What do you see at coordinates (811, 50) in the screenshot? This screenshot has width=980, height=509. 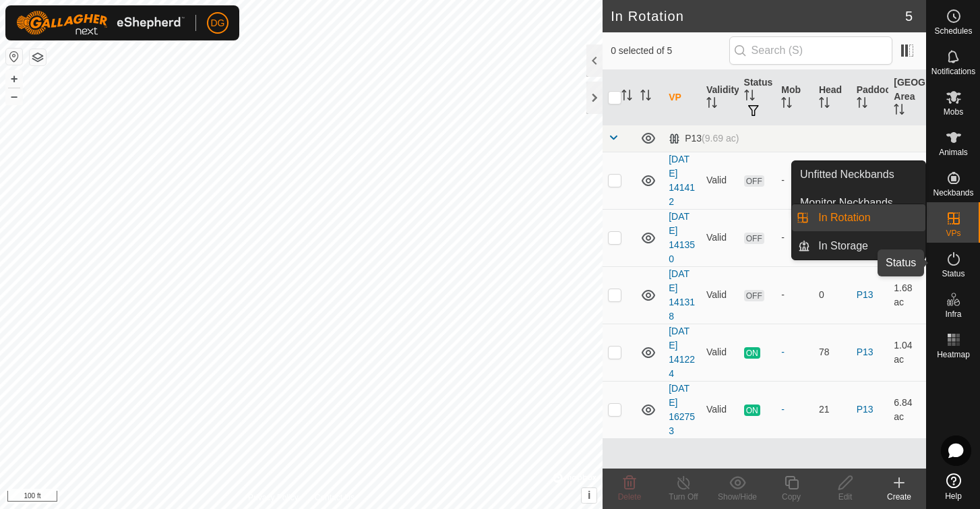 I see `input: Search (S)` at bounding box center [811, 50].